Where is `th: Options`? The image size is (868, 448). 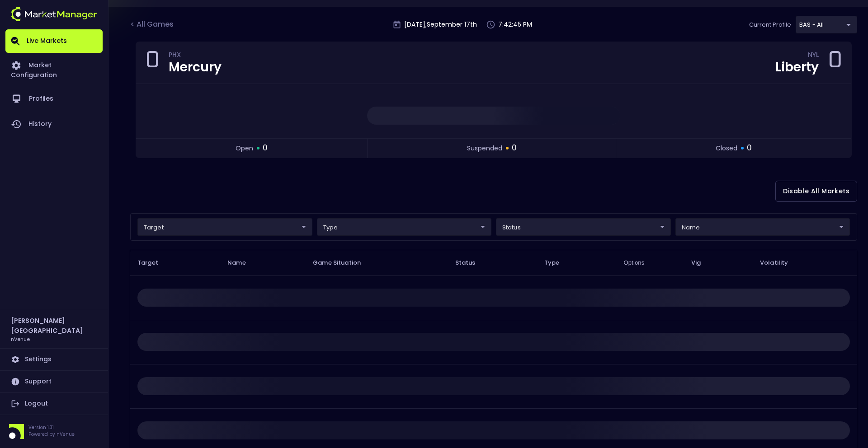
th: Options is located at coordinates (650, 262).